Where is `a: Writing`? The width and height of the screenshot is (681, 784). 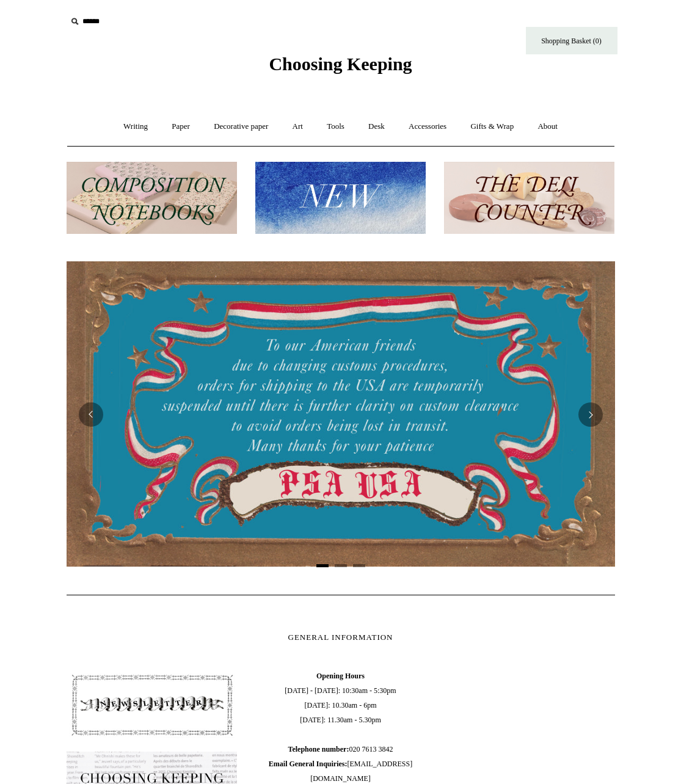
a: Writing is located at coordinates (136, 127).